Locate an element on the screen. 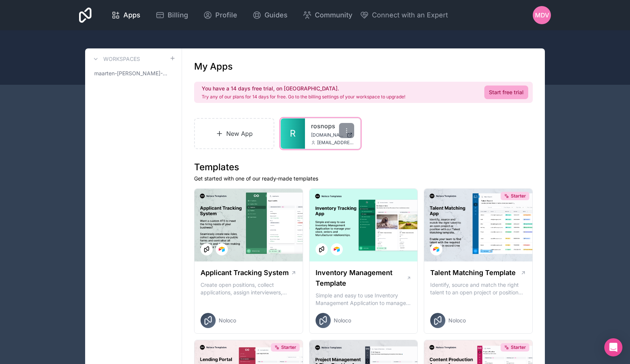  a: Start free trial is located at coordinates (506, 92).